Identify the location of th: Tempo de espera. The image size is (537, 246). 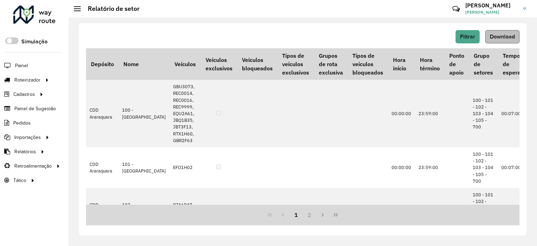
(511, 64).